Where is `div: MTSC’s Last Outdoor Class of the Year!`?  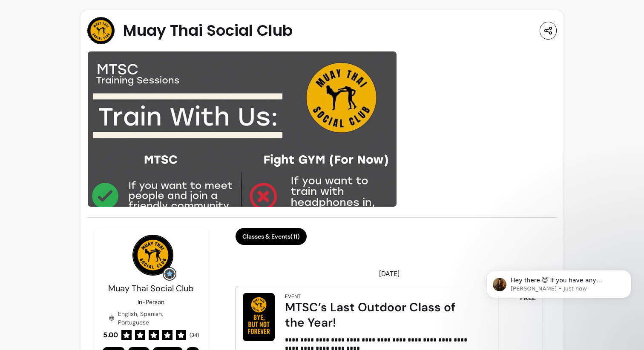
div: MTSC’s Last Outdoor Class of the Year! is located at coordinates (379, 315).